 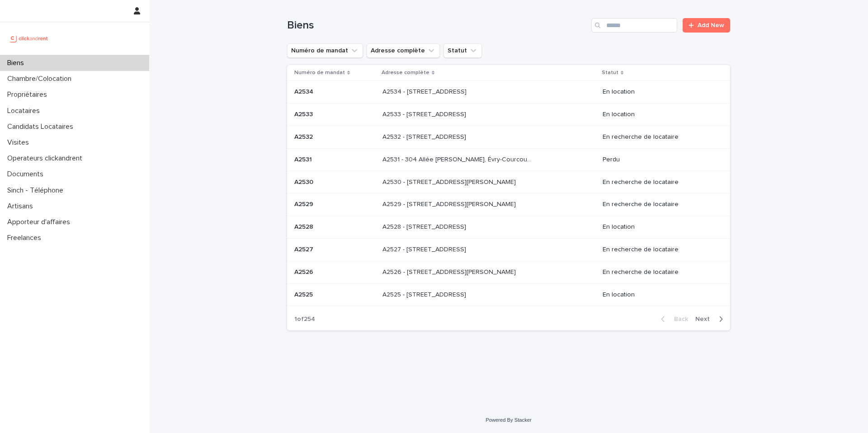 What do you see at coordinates (305, 294) in the screenshot?
I see `p: A2525` at bounding box center [305, 294].